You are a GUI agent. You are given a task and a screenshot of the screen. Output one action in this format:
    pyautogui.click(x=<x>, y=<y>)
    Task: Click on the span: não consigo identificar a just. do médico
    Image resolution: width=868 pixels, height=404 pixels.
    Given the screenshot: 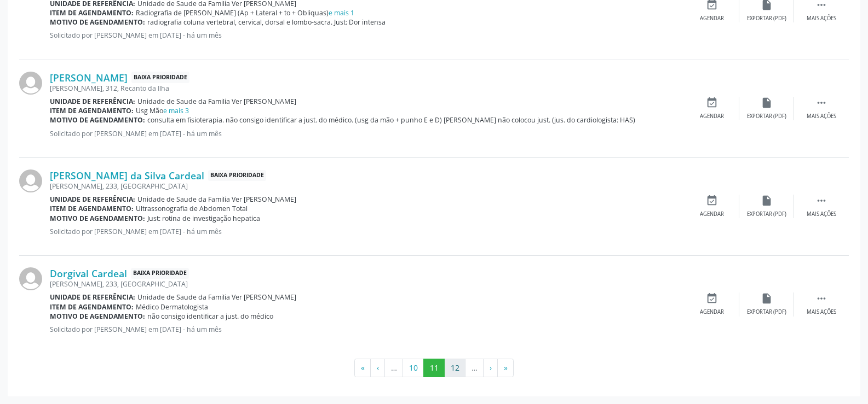 What is the action you would take?
    pyautogui.click(x=210, y=316)
    